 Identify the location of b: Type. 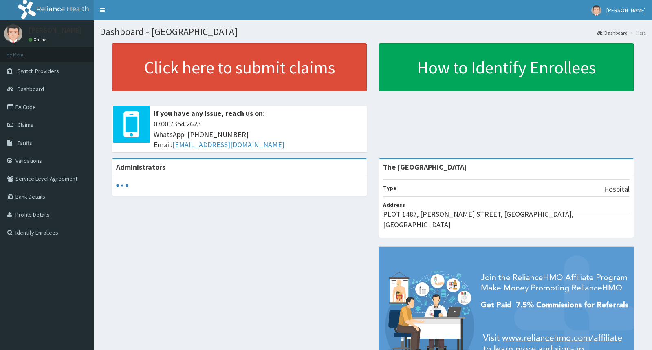
(390, 188).